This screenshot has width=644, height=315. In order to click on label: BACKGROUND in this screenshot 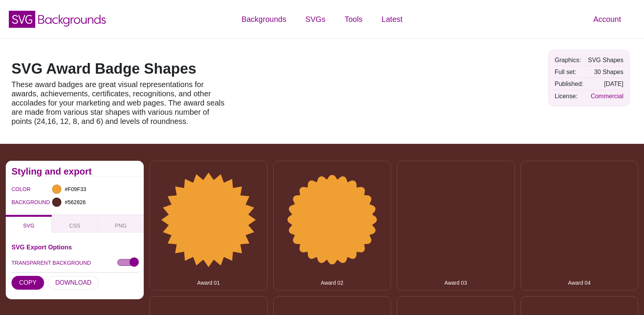, I will do `click(16, 202)`.